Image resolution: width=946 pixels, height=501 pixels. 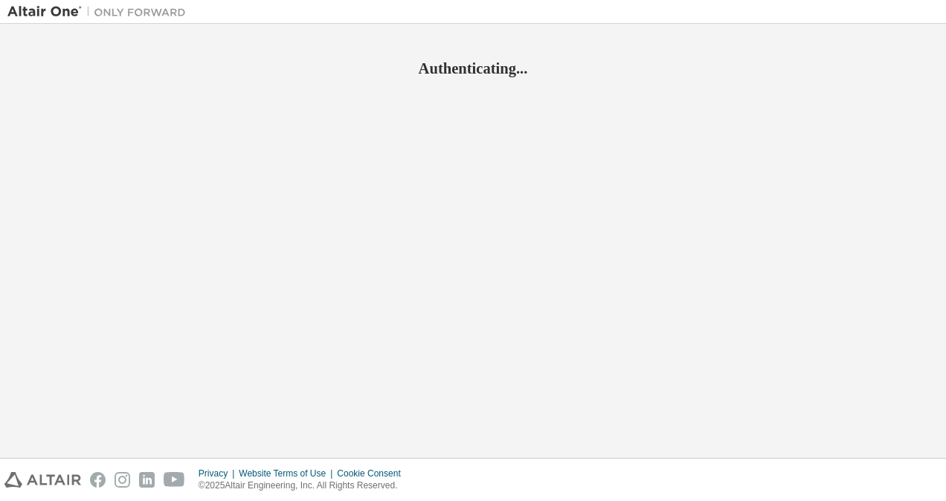 What do you see at coordinates (100, 12) in the screenshot?
I see `img: Altair One` at bounding box center [100, 12].